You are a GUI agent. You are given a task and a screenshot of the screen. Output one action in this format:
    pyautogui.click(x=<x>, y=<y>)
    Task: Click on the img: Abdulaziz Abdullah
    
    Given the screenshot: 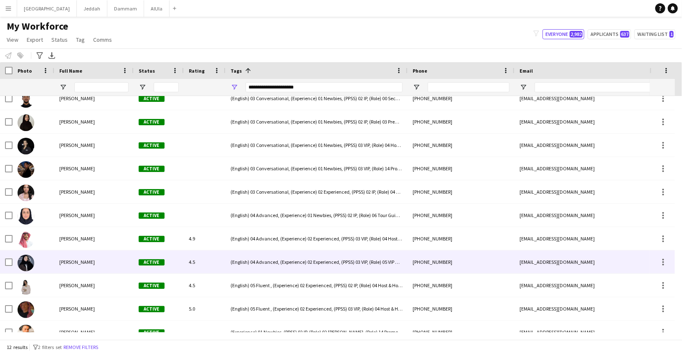 What is the action you would take?
    pyautogui.click(x=26, y=240)
    